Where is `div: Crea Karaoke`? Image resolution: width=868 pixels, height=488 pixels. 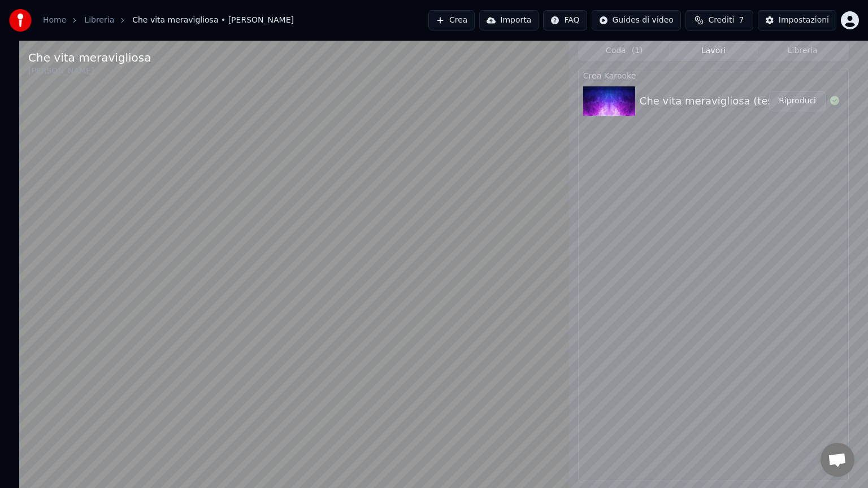 div: Crea Karaoke is located at coordinates (713, 75).